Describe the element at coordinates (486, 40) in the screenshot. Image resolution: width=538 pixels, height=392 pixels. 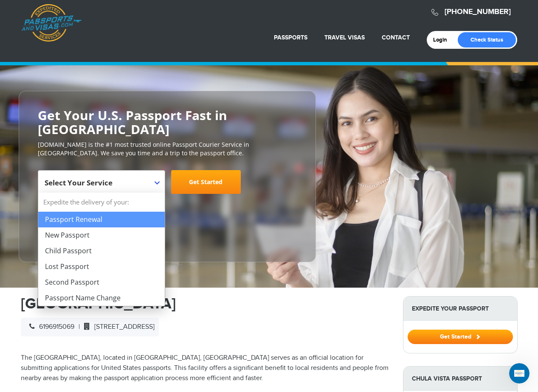
I see `a: Check Status` at that location.